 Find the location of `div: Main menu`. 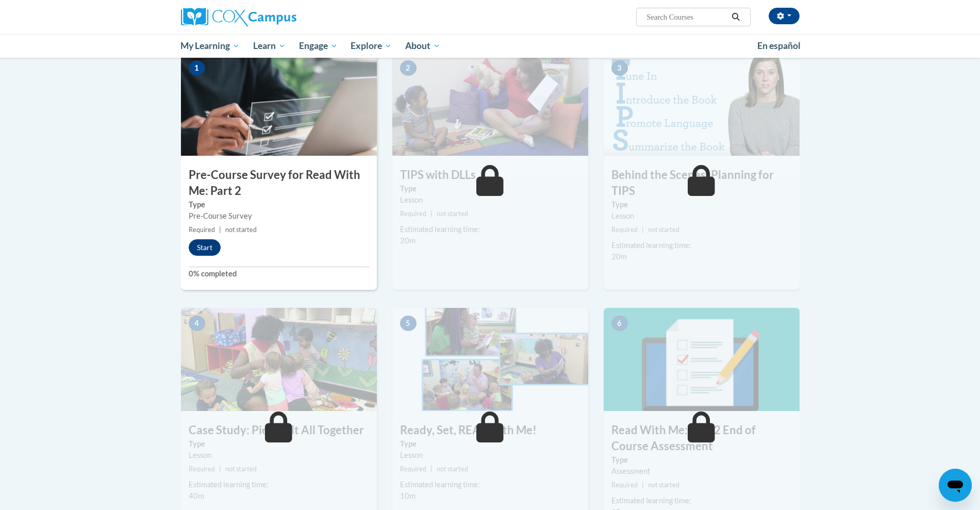

div: Main menu is located at coordinates (490, 46).